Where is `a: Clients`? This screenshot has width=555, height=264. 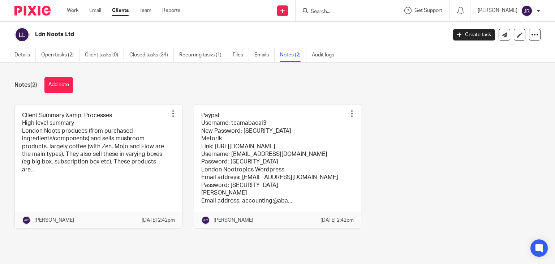
a: Clients is located at coordinates (120, 10).